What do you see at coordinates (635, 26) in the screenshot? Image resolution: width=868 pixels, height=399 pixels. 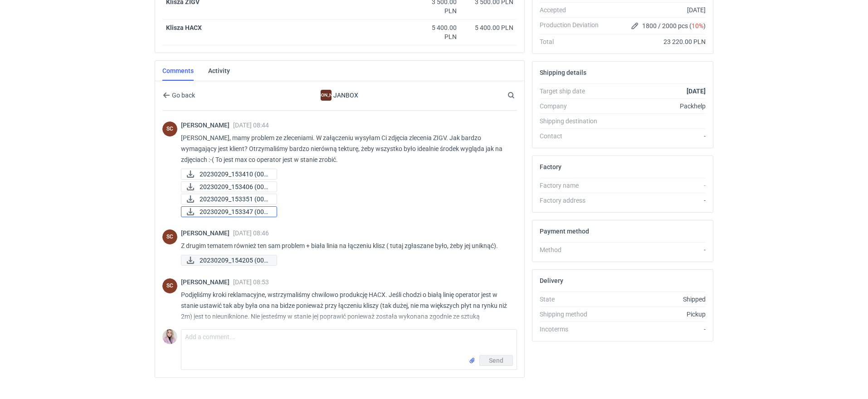 I see `button: Edit production Deviation` at bounding box center [635, 26].